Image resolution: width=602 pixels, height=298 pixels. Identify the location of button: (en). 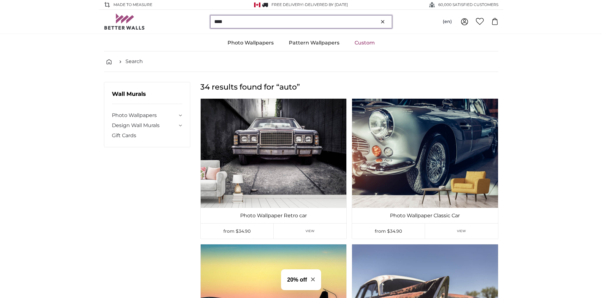
(447, 22).